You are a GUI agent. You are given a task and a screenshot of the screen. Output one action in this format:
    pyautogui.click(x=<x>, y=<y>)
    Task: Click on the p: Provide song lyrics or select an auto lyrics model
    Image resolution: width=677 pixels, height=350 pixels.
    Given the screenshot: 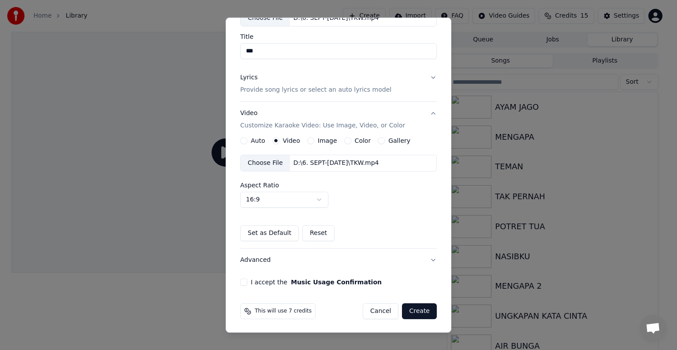 What is the action you would take?
    pyautogui.click(x=315, y=90)
    